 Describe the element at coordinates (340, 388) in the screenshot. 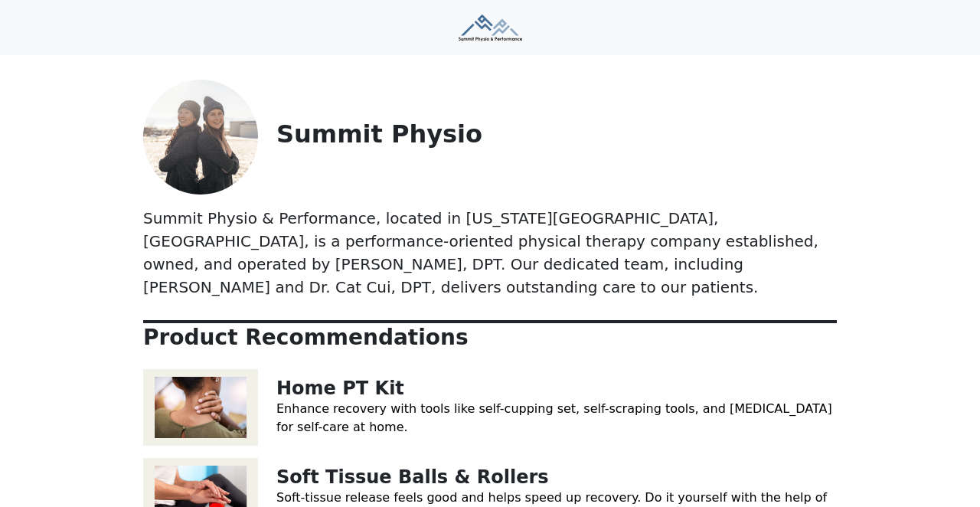

I see `a: Home PT Kit` at that location.